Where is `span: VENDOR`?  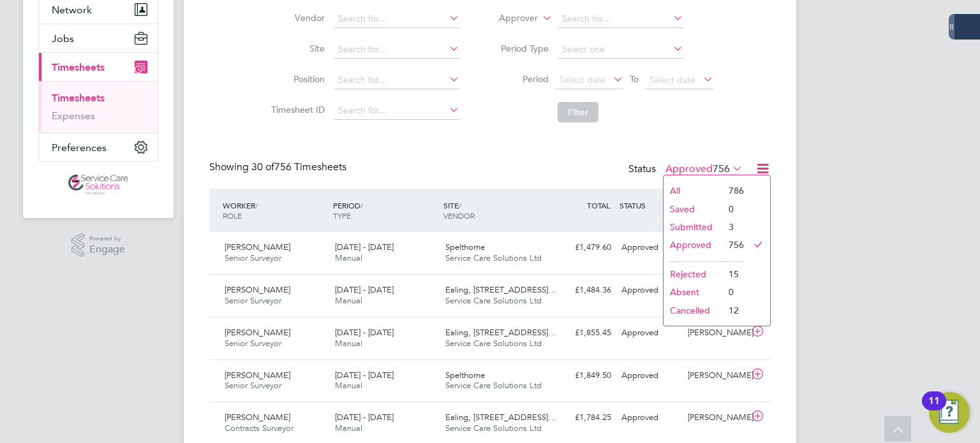
span: VENDOR is located at coordinates (459, 216).